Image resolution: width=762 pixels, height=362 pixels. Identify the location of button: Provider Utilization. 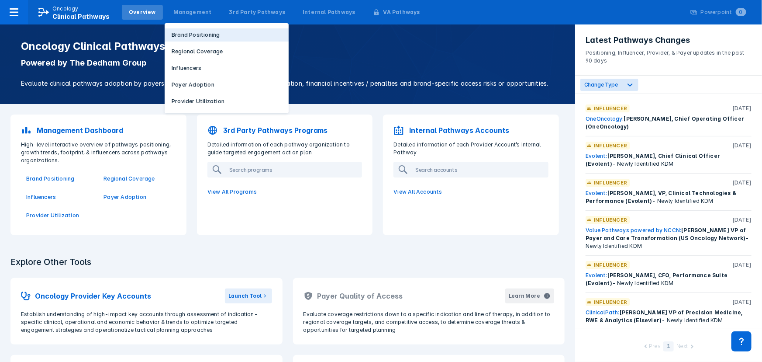
(227, 101).